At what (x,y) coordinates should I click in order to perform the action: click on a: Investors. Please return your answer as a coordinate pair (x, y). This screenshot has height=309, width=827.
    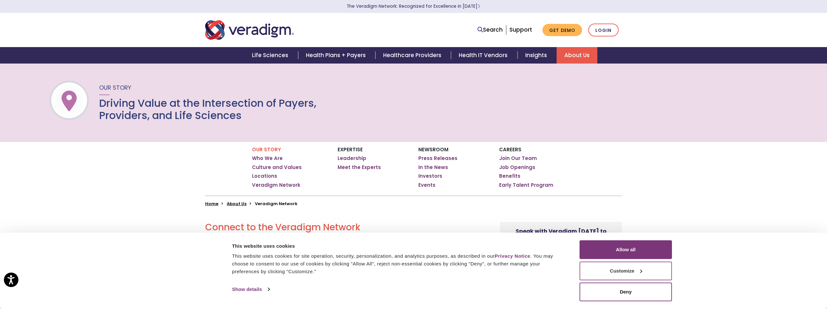
    Looking at the image, I should click on (430, 176).